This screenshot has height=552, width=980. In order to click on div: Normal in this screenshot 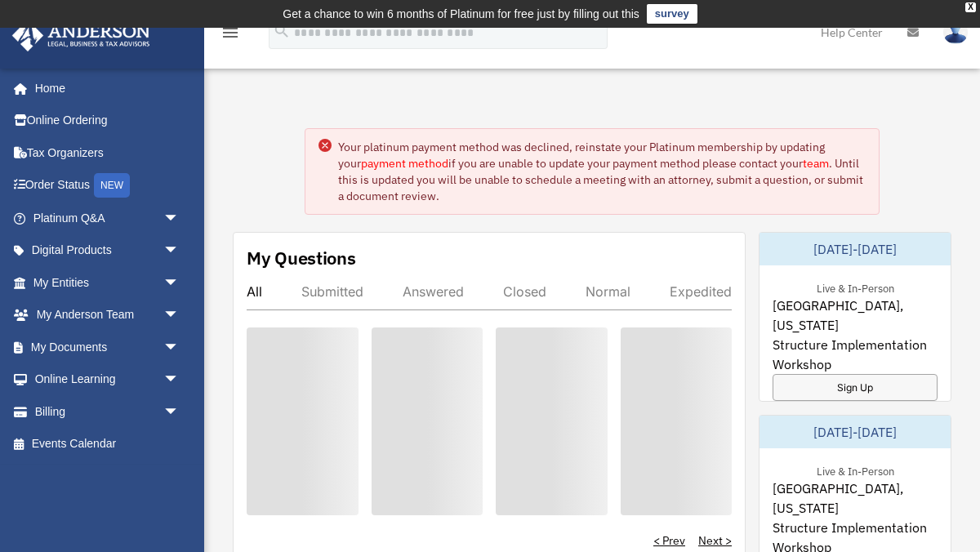, I will do `click(608, 291)`.